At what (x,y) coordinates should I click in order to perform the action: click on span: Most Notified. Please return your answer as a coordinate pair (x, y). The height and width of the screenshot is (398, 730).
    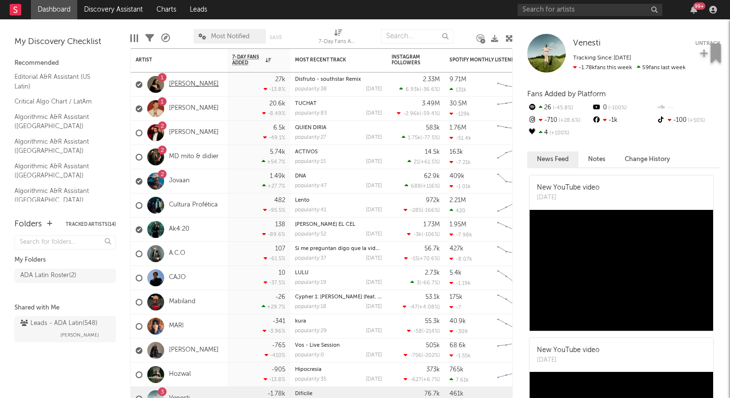
    Looking at the image, I should click on (230, 36).